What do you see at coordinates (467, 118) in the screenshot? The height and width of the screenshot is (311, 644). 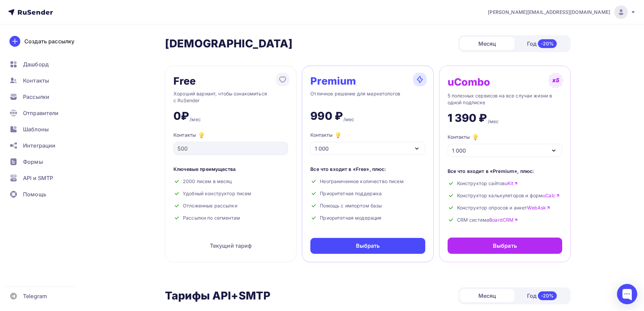 I see `div: 1 390 ₽` at bounding box center [467, 118].